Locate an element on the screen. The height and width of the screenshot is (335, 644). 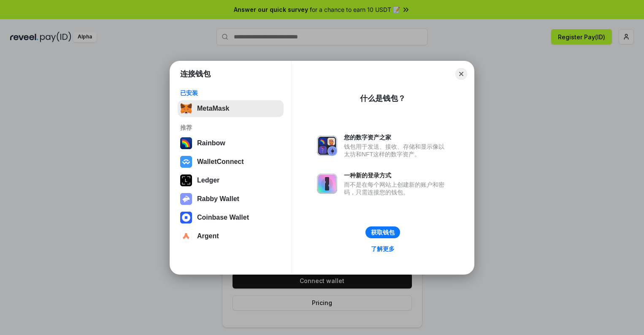
div: WalletConnect is located at coordinates (220, 161).